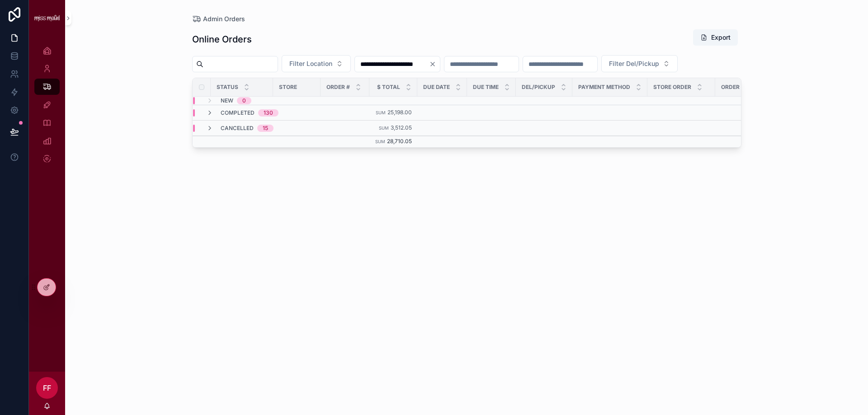  What do you see at coordinates (310, 64) in the screenshot?
I see `span: Filter Location` at bounding box center [310, 64].